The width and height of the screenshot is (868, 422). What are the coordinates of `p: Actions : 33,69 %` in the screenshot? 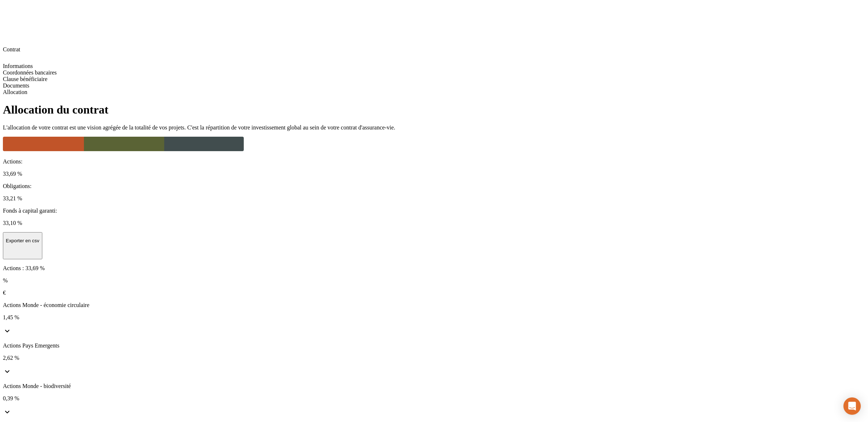 It's located at (434, 269).